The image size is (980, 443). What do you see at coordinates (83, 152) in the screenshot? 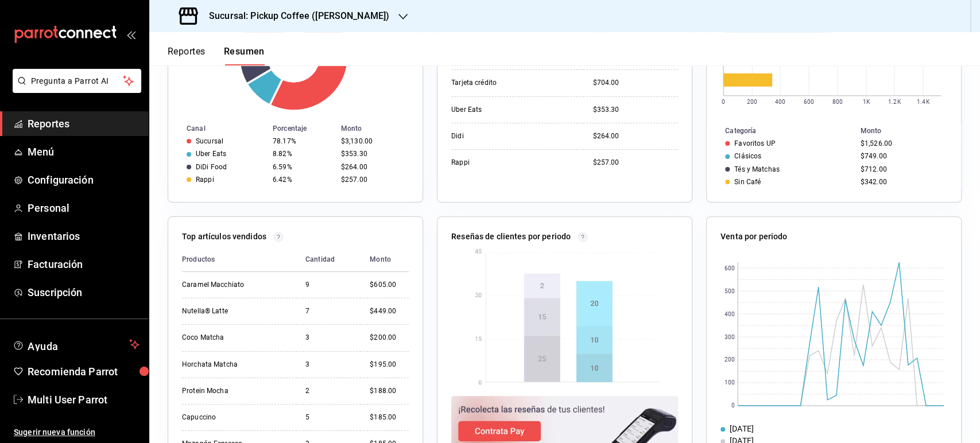
I see `span: Menú` at bounding box center [83, 152].